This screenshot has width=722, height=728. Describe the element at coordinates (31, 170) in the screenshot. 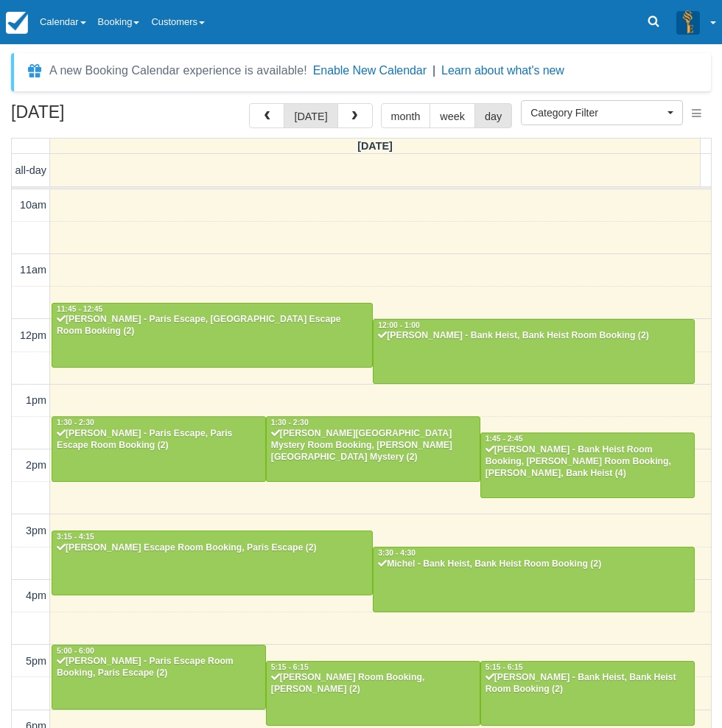

I see `span: all-day` at that location.